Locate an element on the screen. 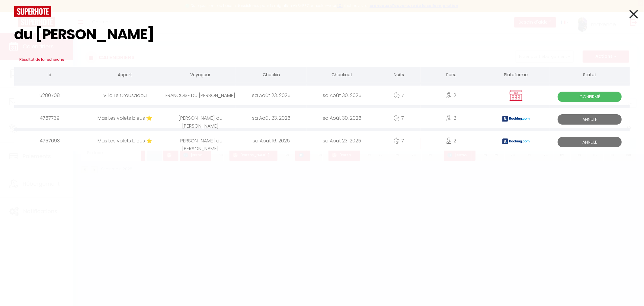 Image resolution: width=644 pixels, height=306 pixels. th: Statut is located at coordinates (589, 75).